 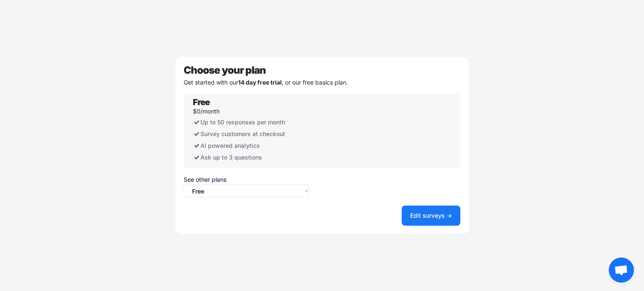 I want to click on div: Free, so click(x=201, y=103).